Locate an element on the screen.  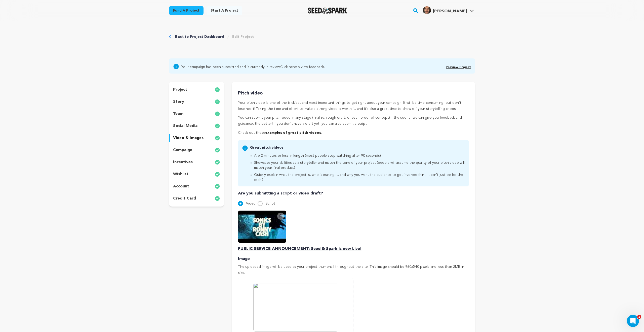
a: Click here is located at coordinates (288, 67).